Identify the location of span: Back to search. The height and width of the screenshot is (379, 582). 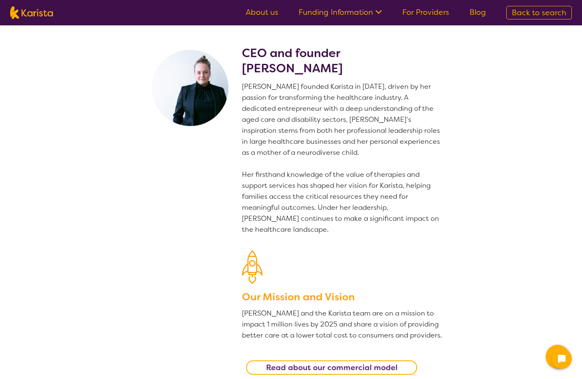
(539, 13).